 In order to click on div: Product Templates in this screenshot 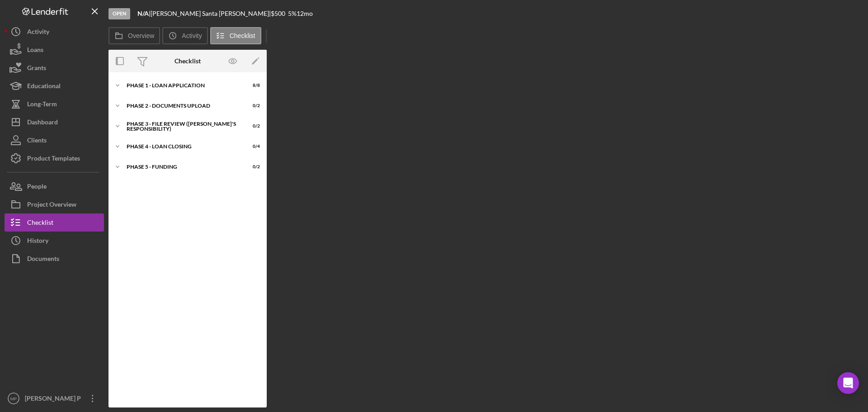, I will do `click(53, 159)`.